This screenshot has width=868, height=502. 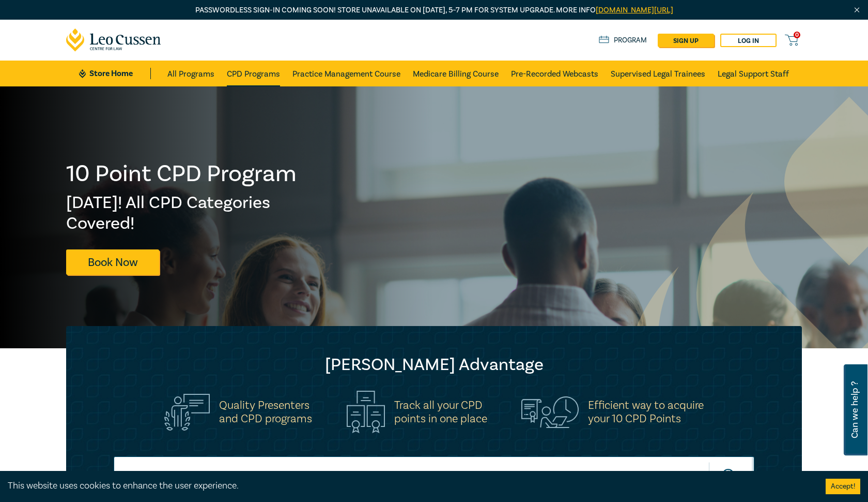 I want to click on a: Log in, so click(x=749, y=40).